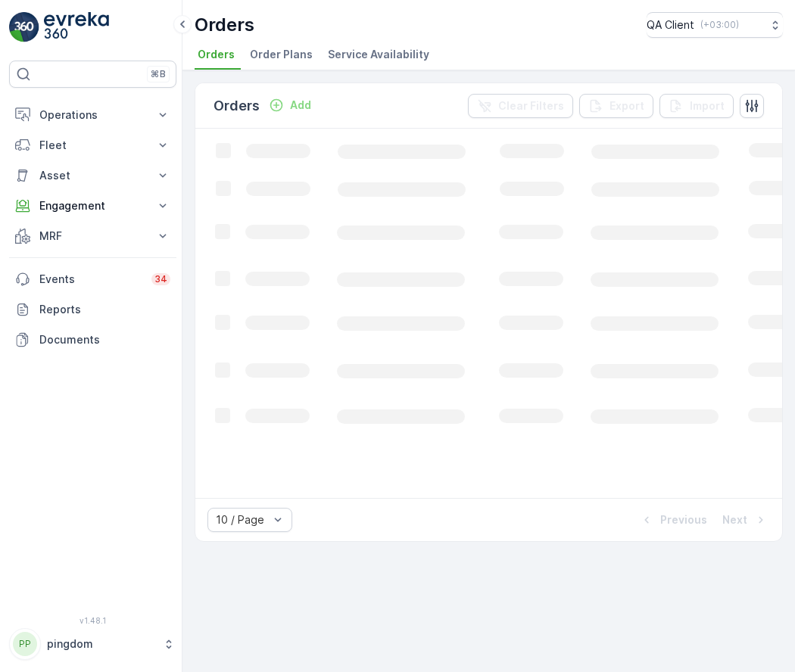  I want to click on button: Engagement, so click(93, 206).